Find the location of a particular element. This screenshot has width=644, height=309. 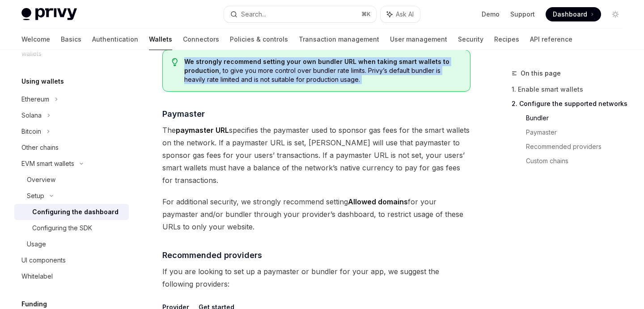

div: Ethereum is located at coordinates (35, 99).